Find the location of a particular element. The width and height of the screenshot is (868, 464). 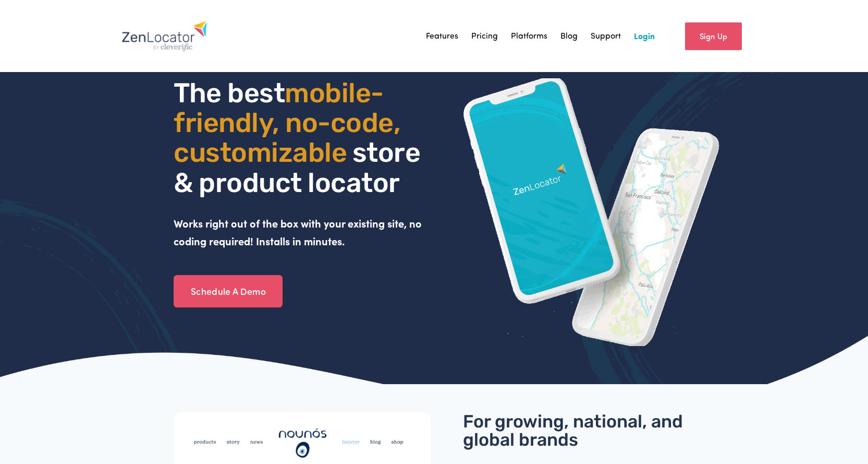

a: Schedule A Demo is located at coordinates (227, 291).